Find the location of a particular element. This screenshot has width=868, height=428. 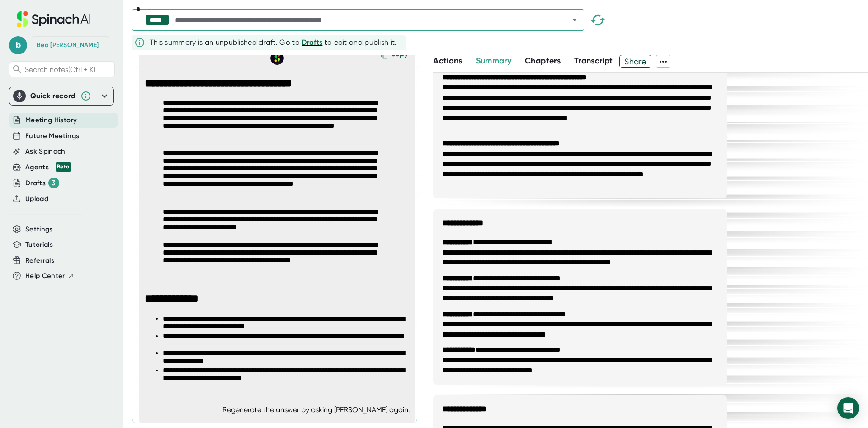

span: Drafts is located at coordinates (312, 42).